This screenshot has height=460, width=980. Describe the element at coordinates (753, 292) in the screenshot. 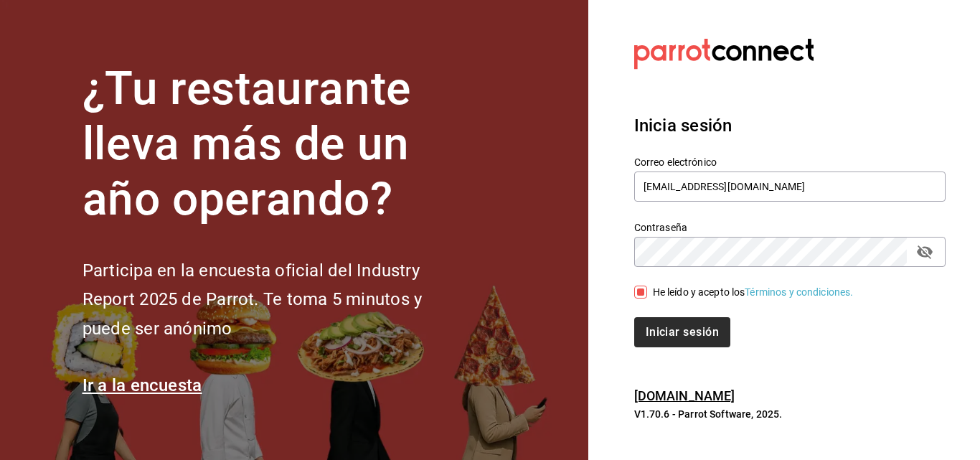

I see `div: He leído y acepto los` at that location.